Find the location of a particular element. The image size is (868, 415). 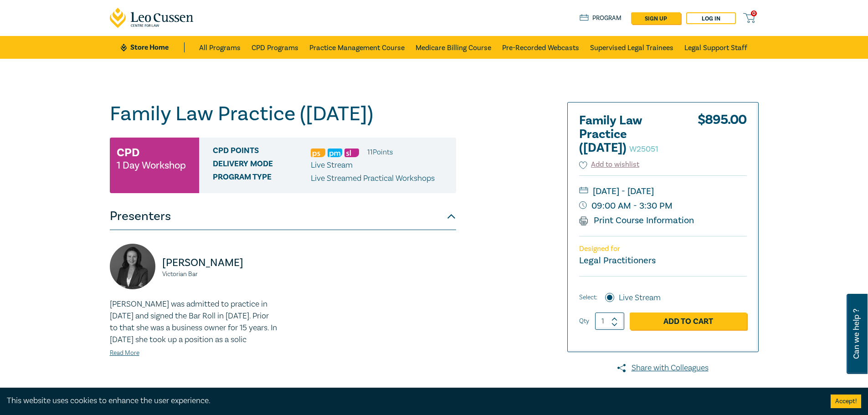

div: This website uses cookies to enhance the user experience. is located at coordinates (412, 401).